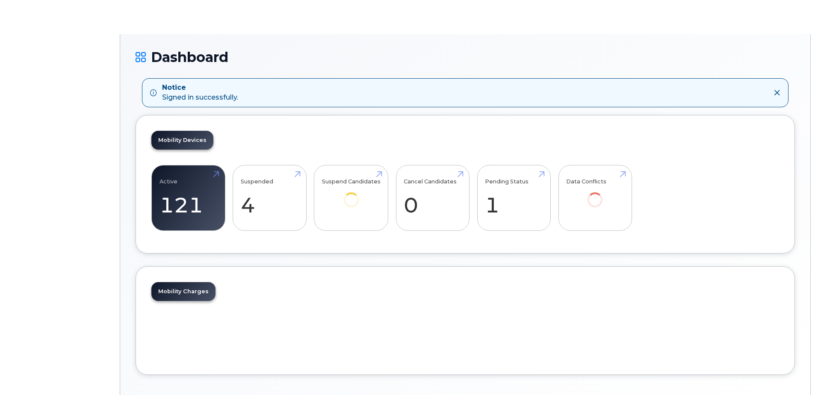  What do you see at coordinates (513, 198) in the screenshot?
I see `a: Pending Status 1` at bounding box center [513, 198].